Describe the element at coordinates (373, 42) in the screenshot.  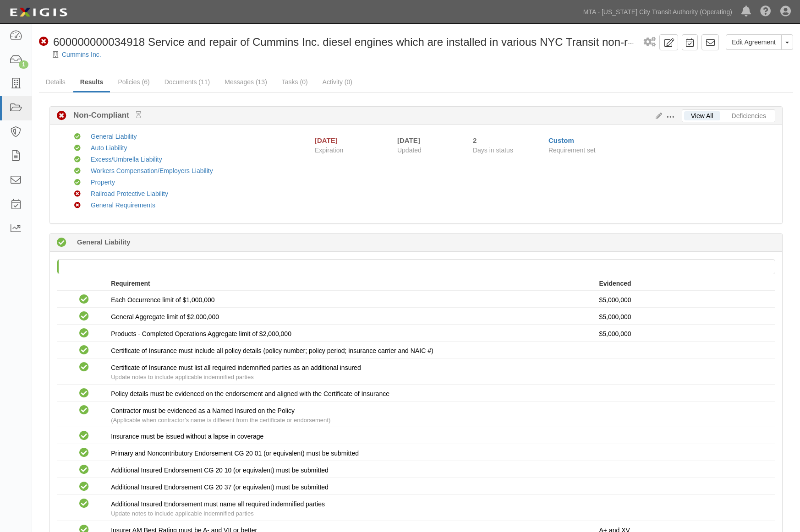
I see `span: 600000000034918 Service and repair of Cummins Inc. diesel engines which are installed in various ...` at that location.